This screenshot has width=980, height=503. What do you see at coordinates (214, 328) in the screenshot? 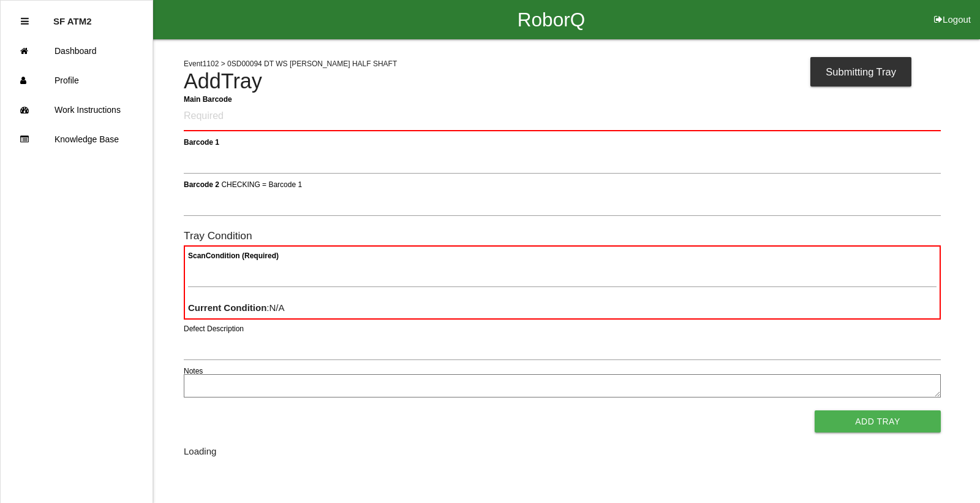
I see `label: Defect Description` at bounding box center [214, 328].